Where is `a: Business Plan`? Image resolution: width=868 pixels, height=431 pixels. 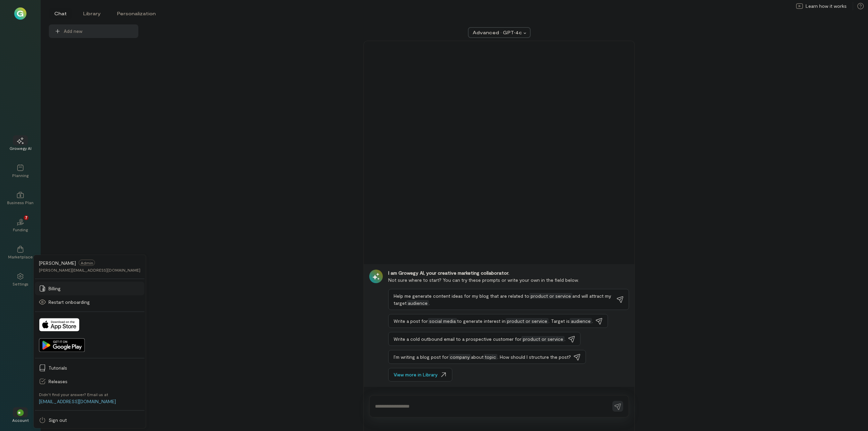 a: Business Plan is located at coordinates (20, 198).